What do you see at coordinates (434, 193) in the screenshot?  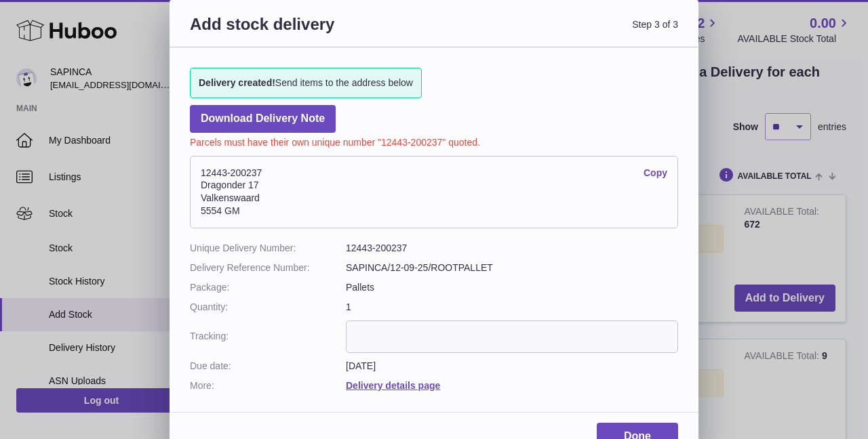 I see `address: 12443-200237 Dragonder 17 Valkenswaard 5554 GM` at bounding box center [434, 193].